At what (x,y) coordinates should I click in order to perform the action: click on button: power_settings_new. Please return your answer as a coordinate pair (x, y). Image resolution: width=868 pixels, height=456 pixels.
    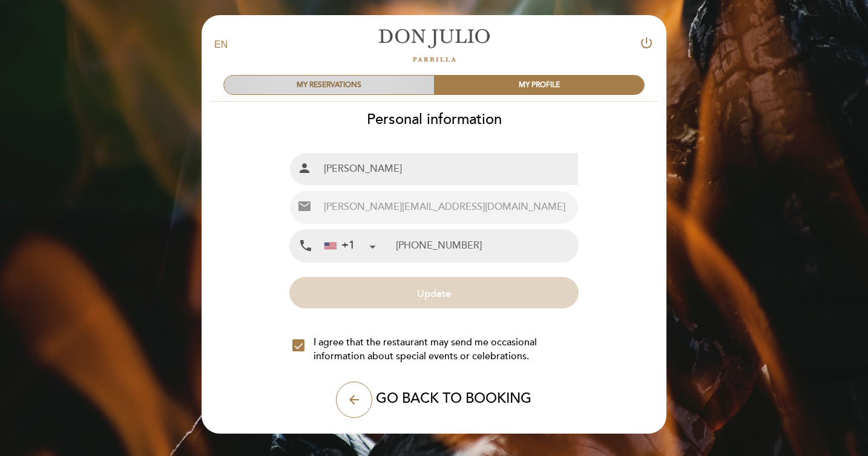
    Looking at the image, I should click on (646, 45).